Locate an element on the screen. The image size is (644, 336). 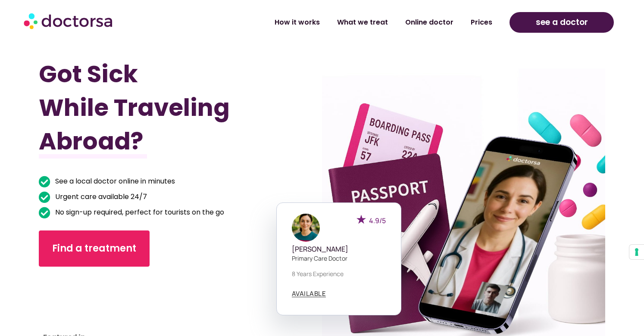
a: see a doctor is located at coordinates (562, 22).